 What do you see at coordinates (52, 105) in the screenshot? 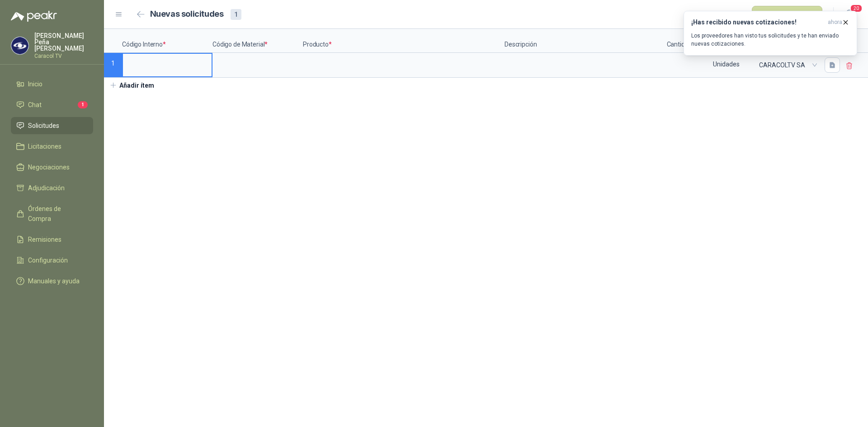
I see `a: Chat1` at bounding box center [52, 105].